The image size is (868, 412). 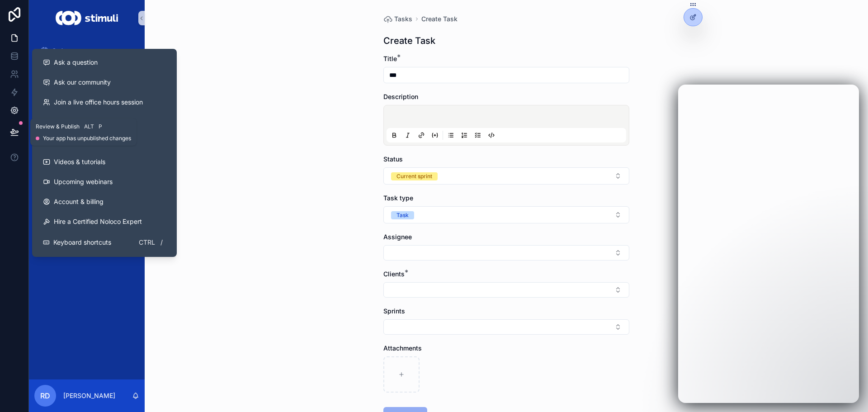 What do you see at coordinates (104, 221) in the screenshot?
I see `button: Hire a Certified Noloco Expert` at bounding box center [104, 221].